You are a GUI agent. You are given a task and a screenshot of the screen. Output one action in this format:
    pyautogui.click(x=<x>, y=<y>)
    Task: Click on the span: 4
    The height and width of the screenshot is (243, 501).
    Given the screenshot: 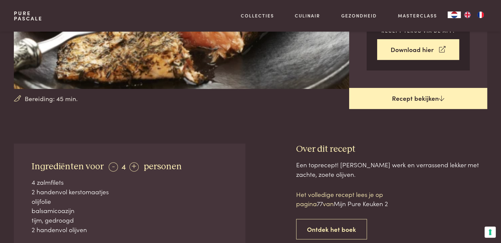 What is the action you would take?
    pyautogui.click(x=124, y=166)
    